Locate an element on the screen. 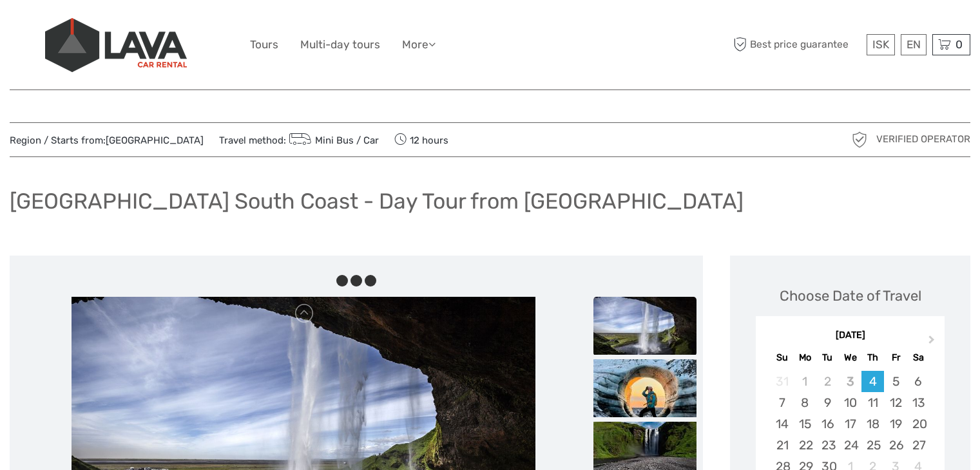 The width and height of the screenshot is (980, 470). div: Choose Sunday, September 21st, 2025 is located at coordinates (781, 445).